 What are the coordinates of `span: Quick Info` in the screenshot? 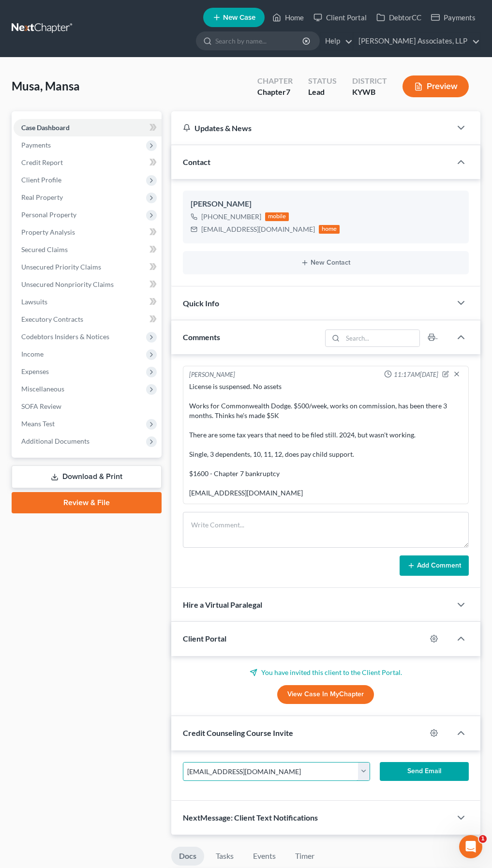 It's located at (201, 303).